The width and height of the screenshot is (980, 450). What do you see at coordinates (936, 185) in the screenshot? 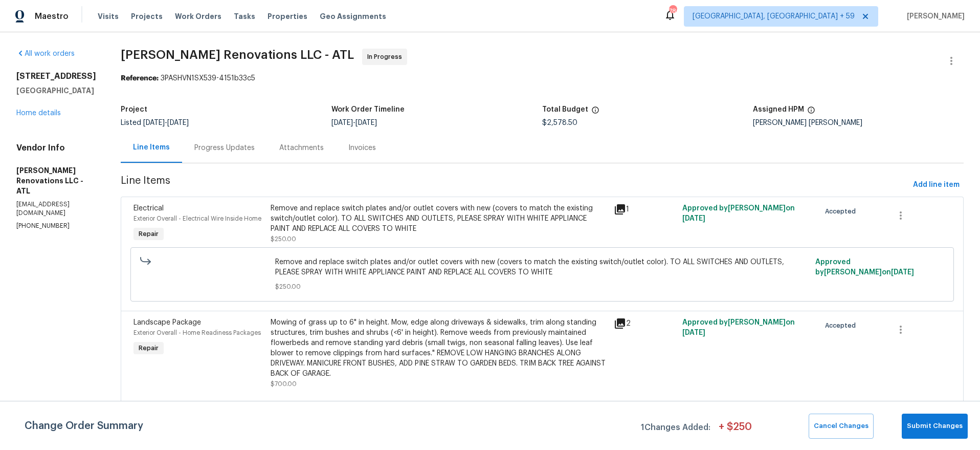
I see `span: Add line item` at bounding box center [936, 185].